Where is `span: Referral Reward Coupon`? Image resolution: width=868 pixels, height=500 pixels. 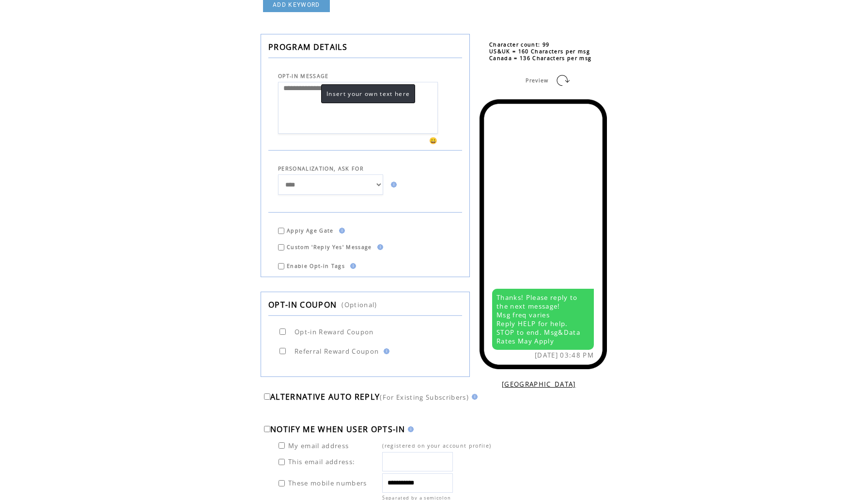
span: Referral Reward Coupon is located at coordinates (337, 351).